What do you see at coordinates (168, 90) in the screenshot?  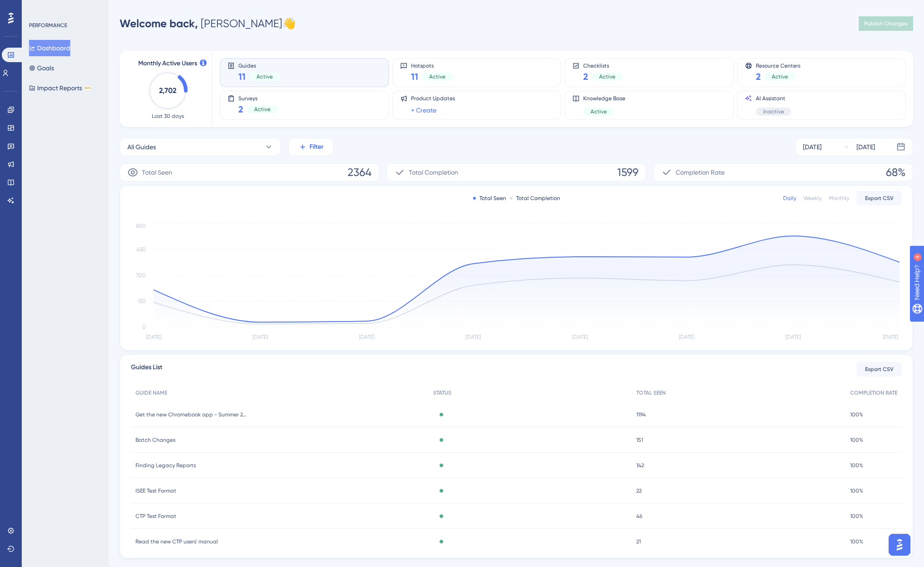 I see `text: 2,702` at bounding box center [168, 90].